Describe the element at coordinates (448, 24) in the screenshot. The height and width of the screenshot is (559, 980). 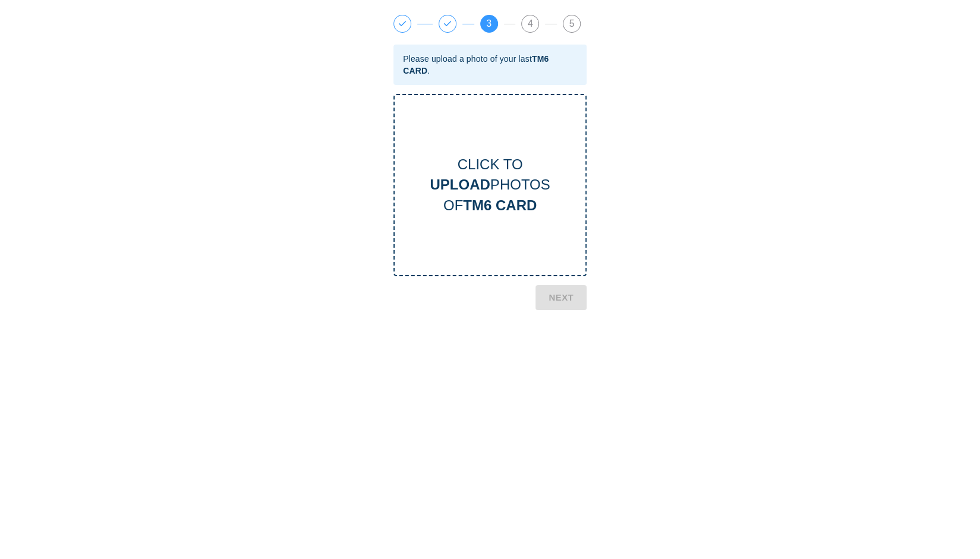
I see `span: 2` at that location.